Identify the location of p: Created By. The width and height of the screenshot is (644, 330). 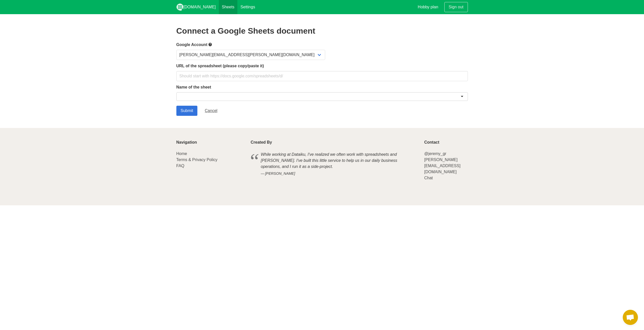
(334, 142).